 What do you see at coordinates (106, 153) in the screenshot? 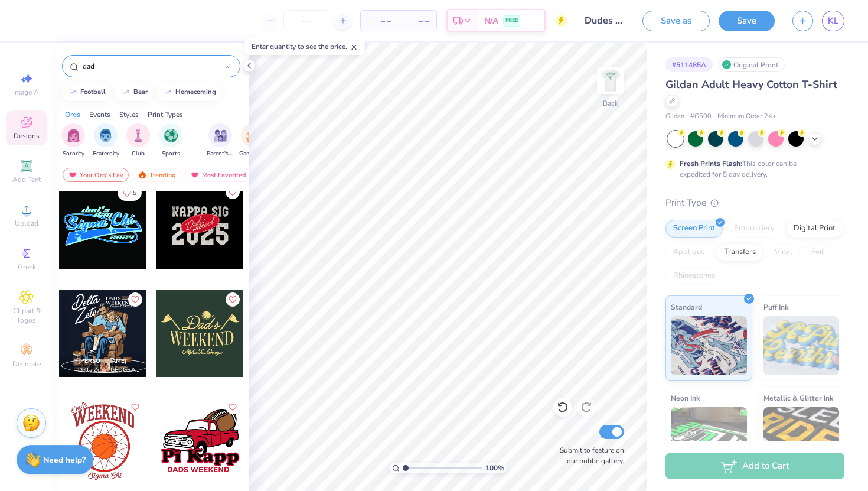
I see `span: Fraternity` at bounding box center [106, 153].